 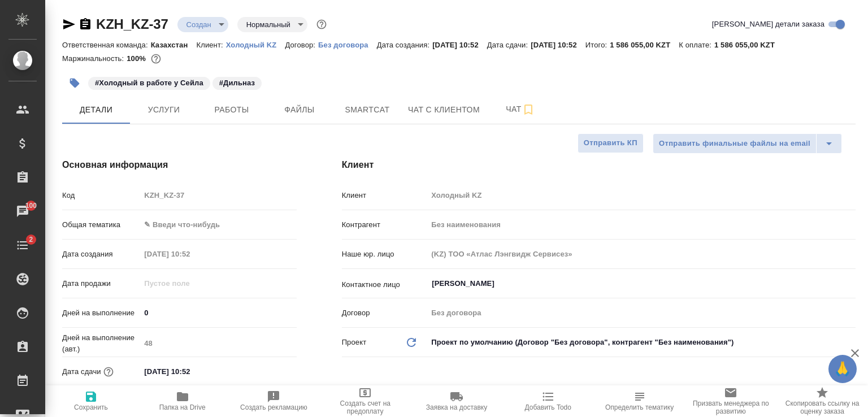 I want to click on p: Дата сдачи, so click(x=82, y=372).